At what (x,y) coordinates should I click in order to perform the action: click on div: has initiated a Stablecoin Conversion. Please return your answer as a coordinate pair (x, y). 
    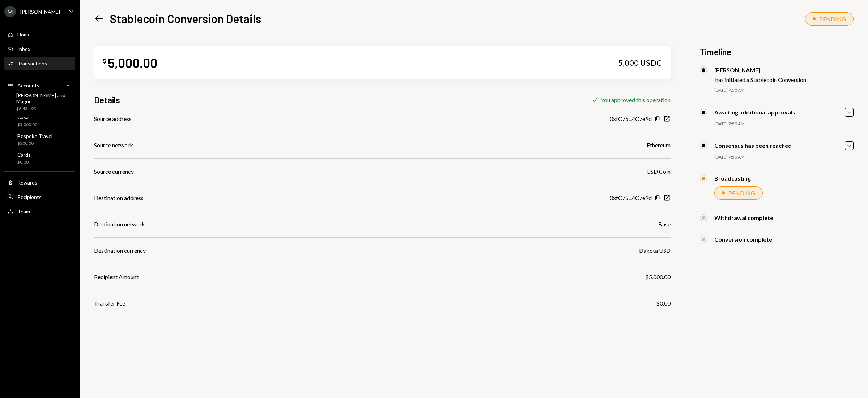
    Looking at the image, I should click on (760, 80).